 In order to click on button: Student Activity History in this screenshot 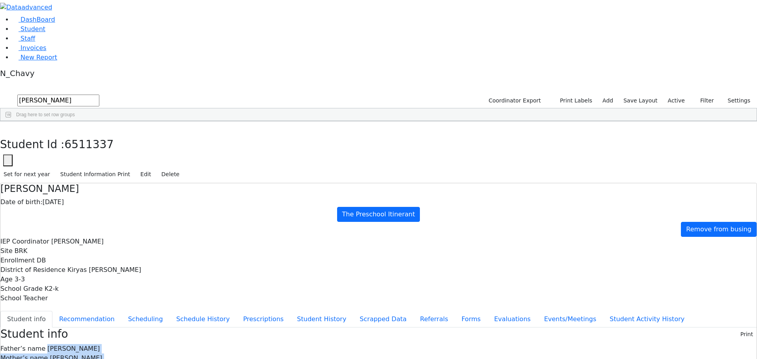, I will do `click(647, 320)`.